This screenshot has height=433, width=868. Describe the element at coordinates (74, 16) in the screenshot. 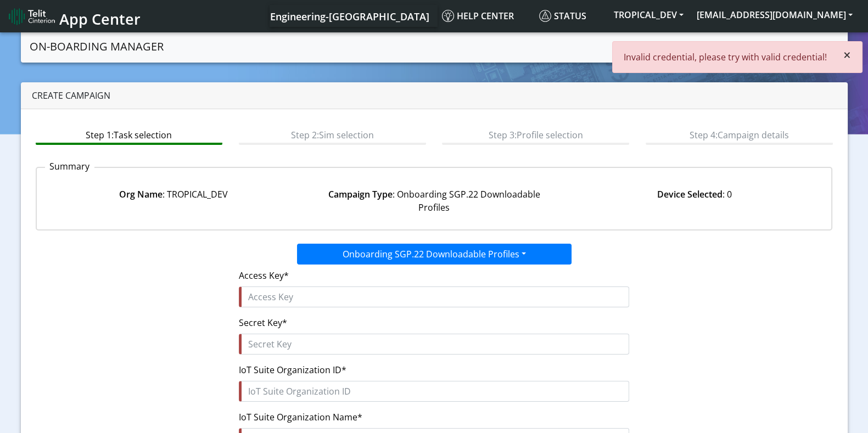

I see `a: App Center` at that location.